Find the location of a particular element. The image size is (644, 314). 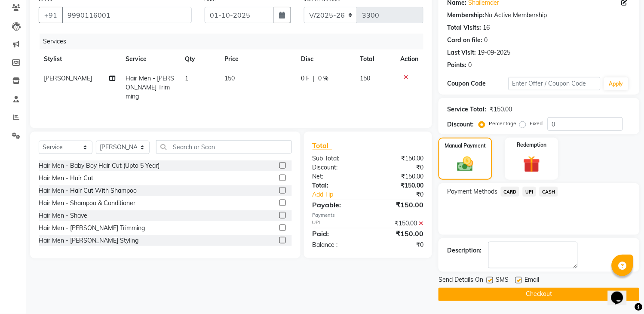

div: Payable: is located at coordinates (337, 205).